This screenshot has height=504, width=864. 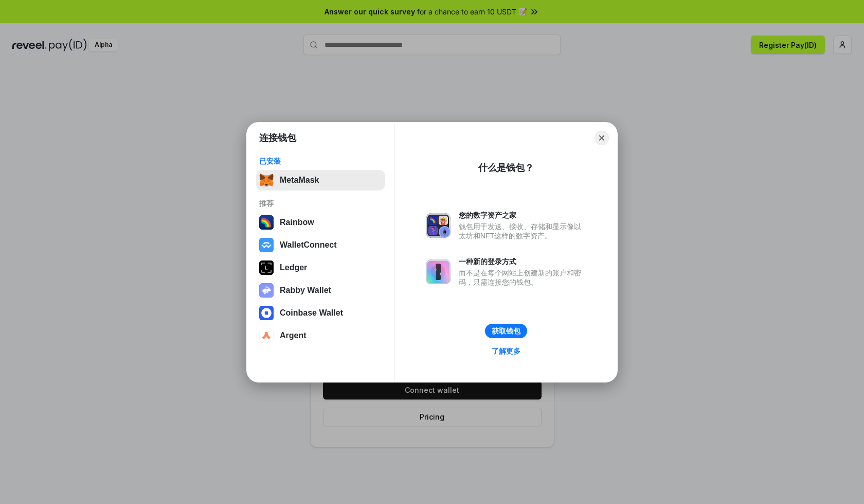 What do you see at coordinates (320, 290) in the screenshot?
I see `button: Rabby Wallet` at bounding box center [320, 290].